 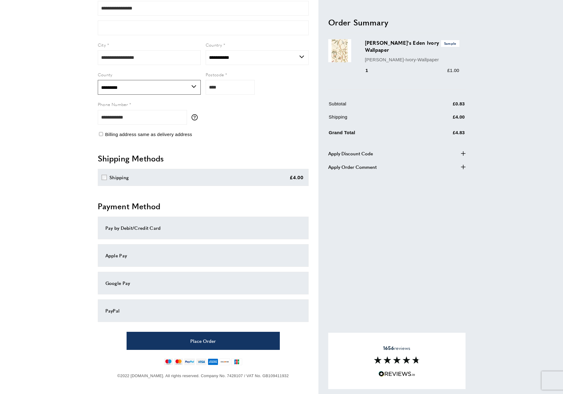 What do you see at coordinates (444, 119) in the screenshot?
I see `td: £4.00` at bounding box center [444, 119].